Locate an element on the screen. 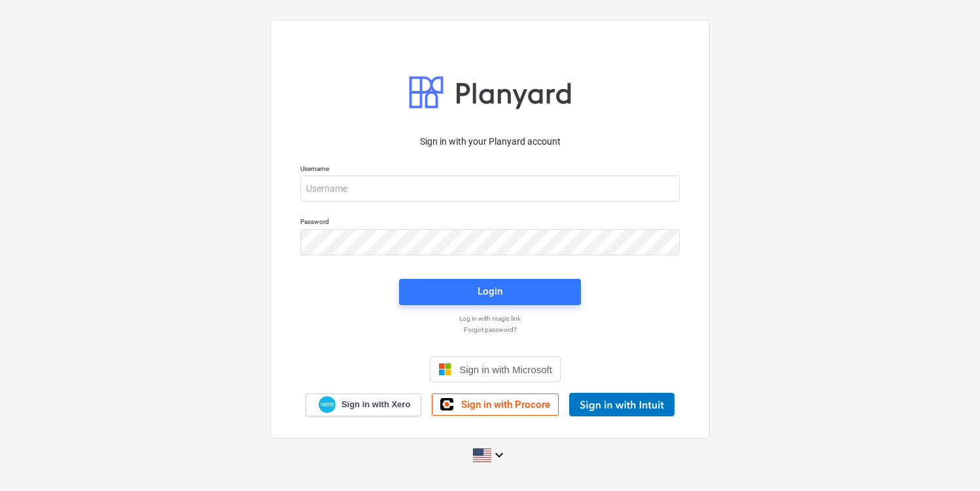 This screenshot has height=491, width=980. img: Microsoft logo is located at coordinates (445, 369).